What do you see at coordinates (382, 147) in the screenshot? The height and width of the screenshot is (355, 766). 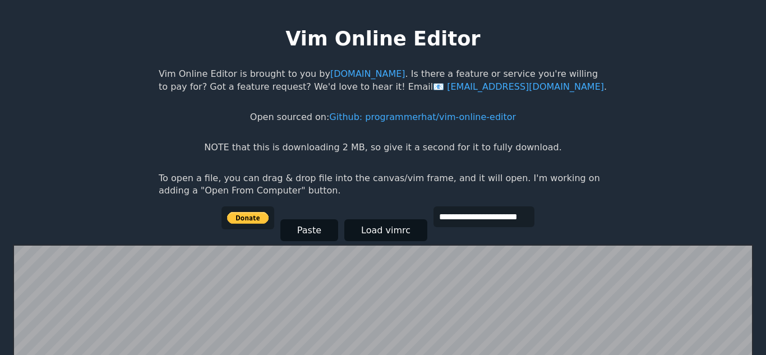 I see `p: NOTE that this is downloading 2 MB, so give it a second for it to fully download.` at bounding box center [382, 147].